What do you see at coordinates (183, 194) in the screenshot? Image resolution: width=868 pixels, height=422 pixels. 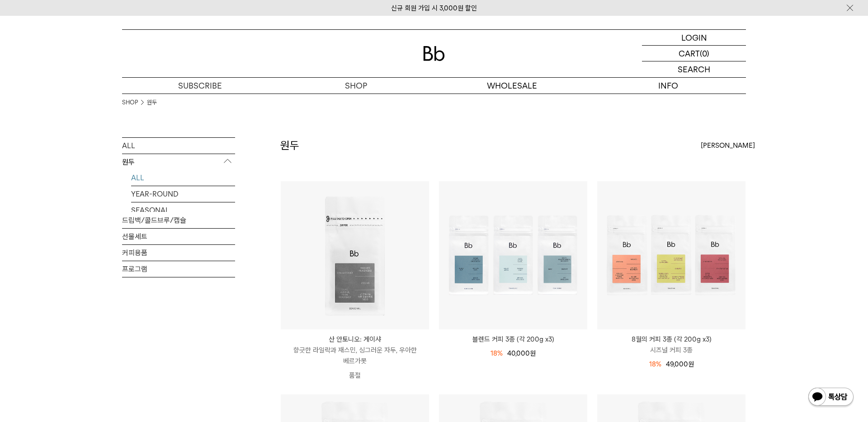 I see `a: YEAR-ROUND` at bounding box center [183, 194].